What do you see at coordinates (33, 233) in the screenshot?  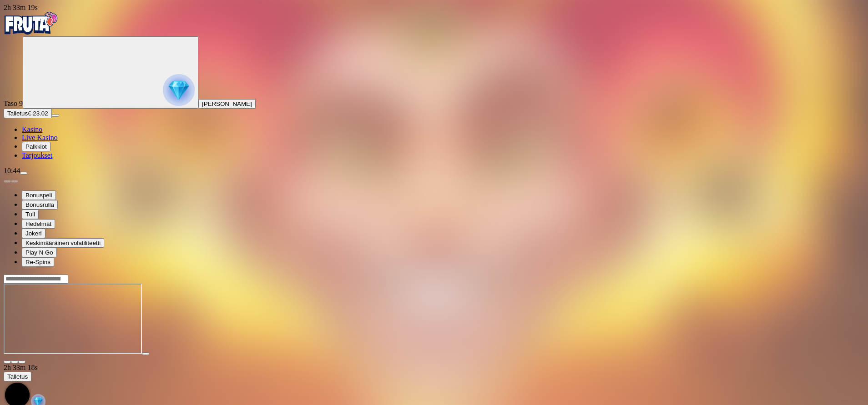 I see `span: Jokeri` at bounding box center [33, 233].